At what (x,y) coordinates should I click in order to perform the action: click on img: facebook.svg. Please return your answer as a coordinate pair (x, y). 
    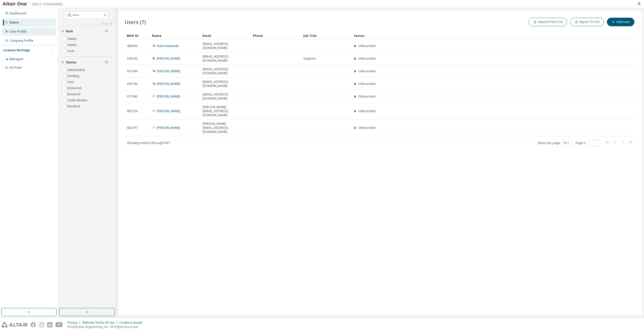
    Looking at the image, I should click on (33, 325).